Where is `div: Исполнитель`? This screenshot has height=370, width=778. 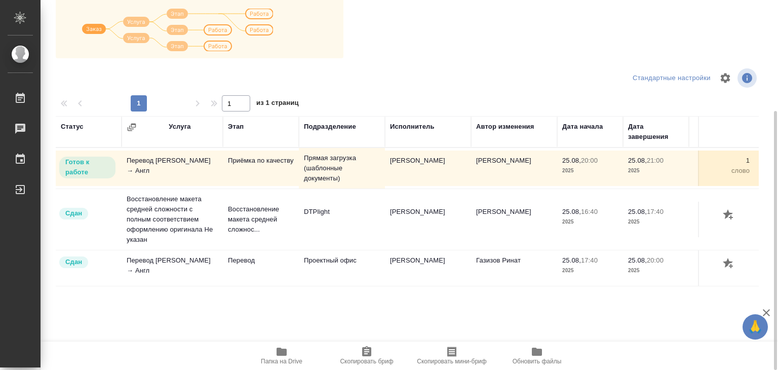
div: Исполнитель is located at coordinates (413, 127).